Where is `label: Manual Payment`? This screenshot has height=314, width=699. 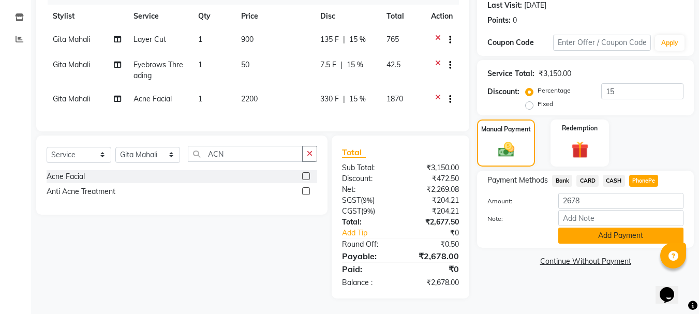 label: Manual Payment is located at coordinates (506, 129).